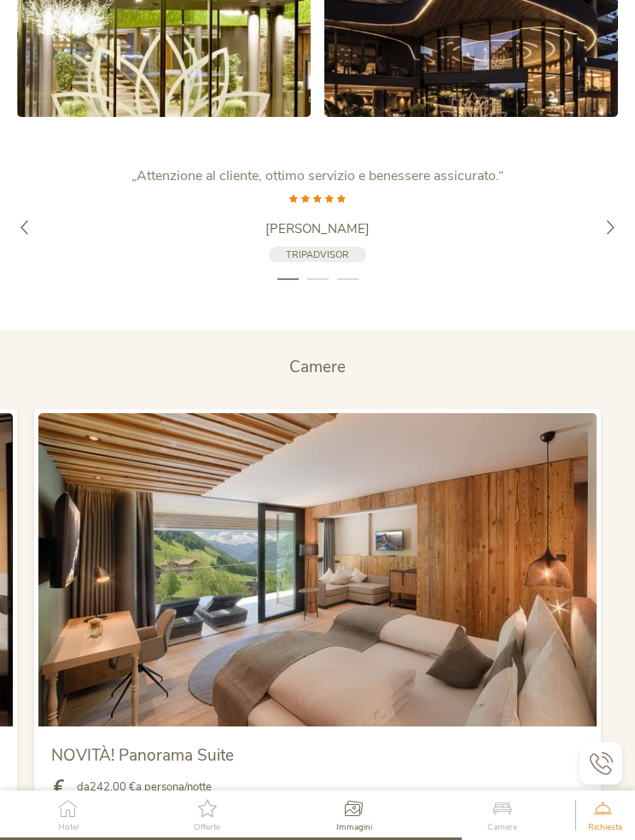  Describe the element at coordinates (69, 827) in the screenshot. I see `span: Hotel` at that location.